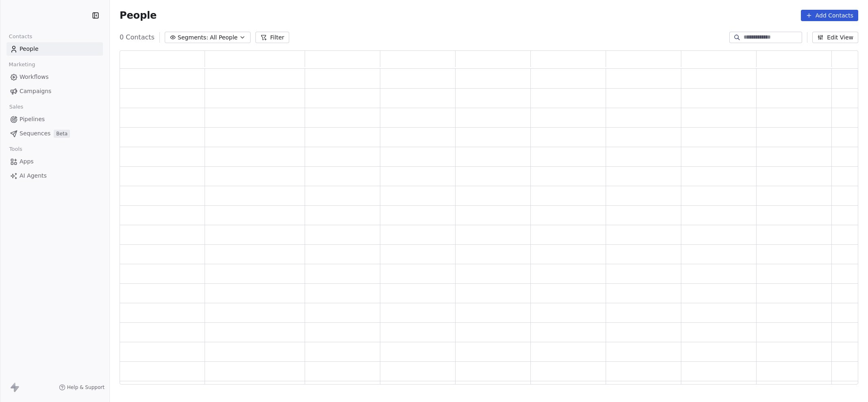 The width and height of the screenshot is (868, 402). I want to click on span: Segments:, so click(192, 37).